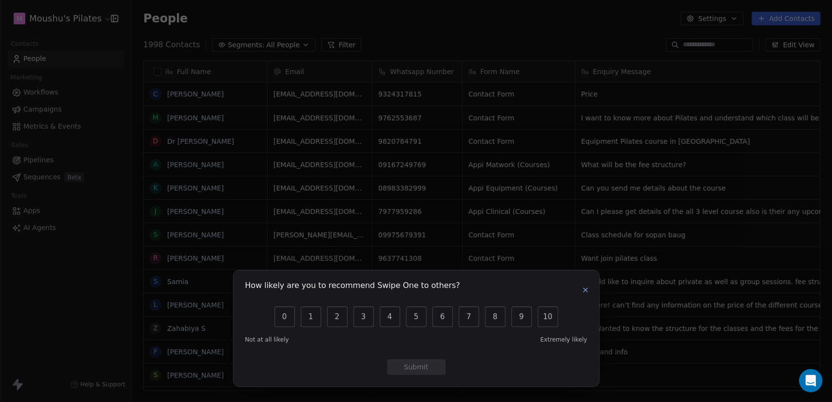 This screenshot has width=832, height=402. Describe the element at coordinates (416, 317) in the screenshot. I see `button: 5` at that location.